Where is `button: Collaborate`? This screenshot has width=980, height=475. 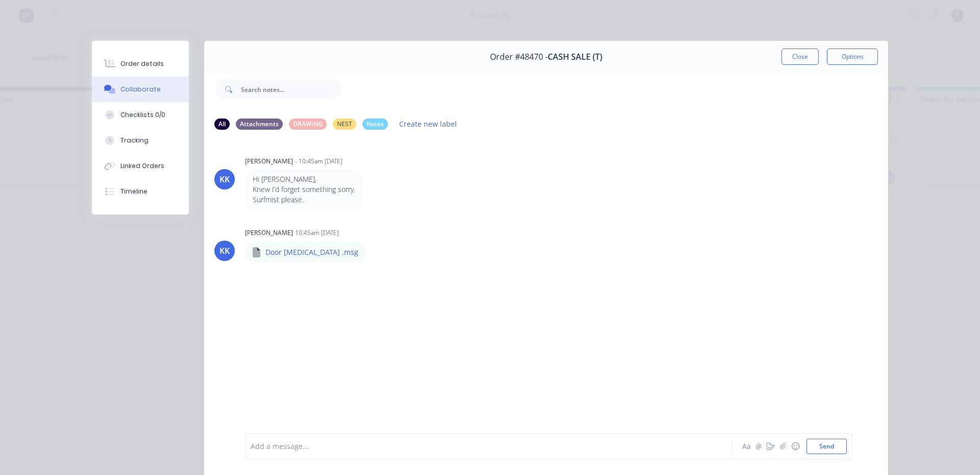 button: Collaborate is located at coordinates (140, 90).